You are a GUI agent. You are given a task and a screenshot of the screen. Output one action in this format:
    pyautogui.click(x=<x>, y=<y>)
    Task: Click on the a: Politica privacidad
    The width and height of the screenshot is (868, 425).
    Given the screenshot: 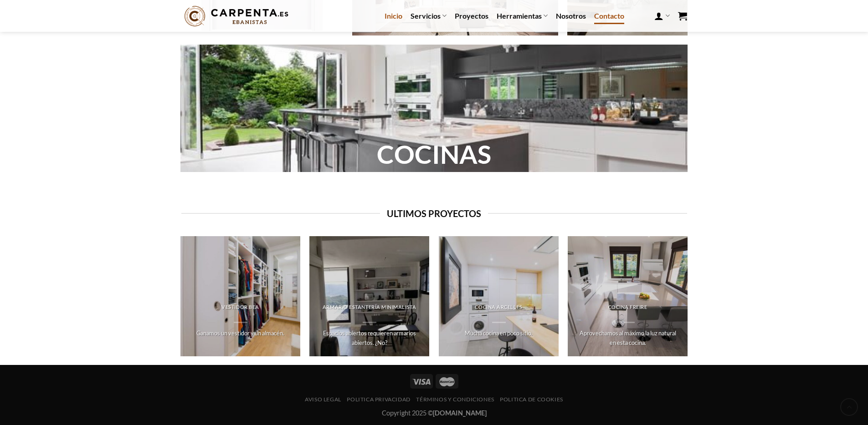 What is the action you would take?
    pyautogui.click(x=379, y=399)
    